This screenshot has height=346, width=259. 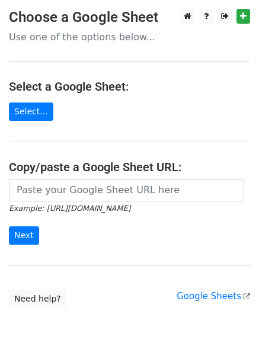 What do you see at coordinates (129, 167) in the screenshot?
I see `h4: Copy/paste a Google Sheet URL:` at bounding box center [129, 167].